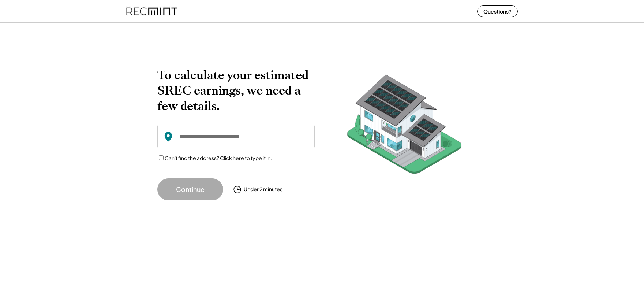 The image size is (644, 300). Describe the element at coordinates (190, 190) in the screenshot. I see `button: Continue` at that location.